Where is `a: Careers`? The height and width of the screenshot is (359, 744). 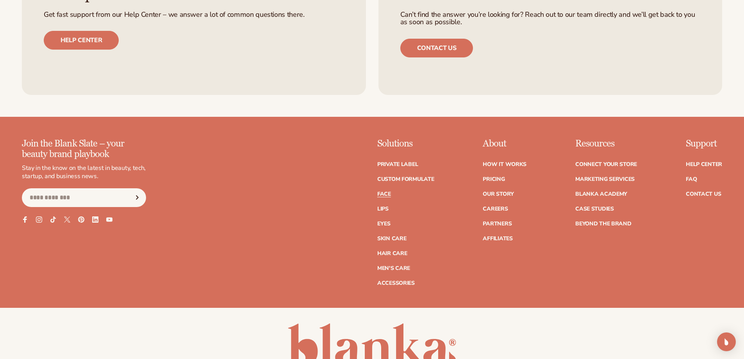
a: Careers is located at coordinates (495, 209).